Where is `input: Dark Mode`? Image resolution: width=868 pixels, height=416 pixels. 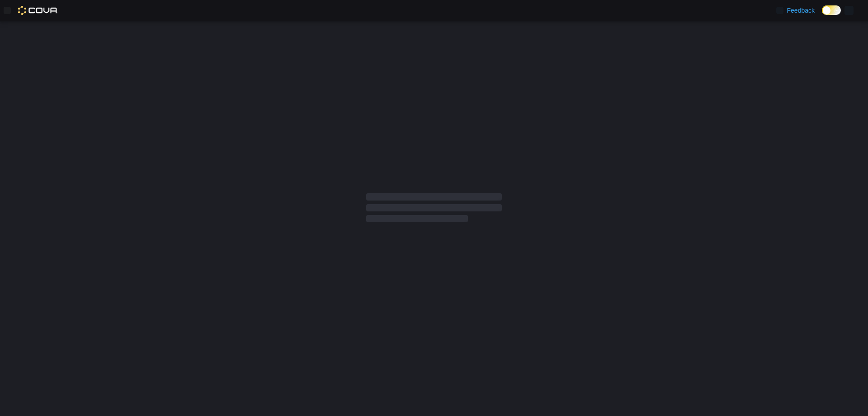 input: Dark Mode is located at coordinates (831, 10).